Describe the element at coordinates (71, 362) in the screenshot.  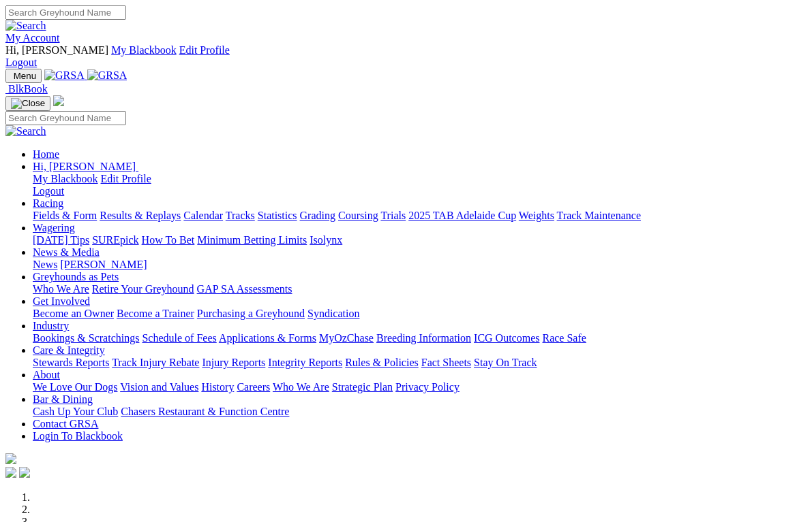
I see `a: Stewards Reports` at that location.